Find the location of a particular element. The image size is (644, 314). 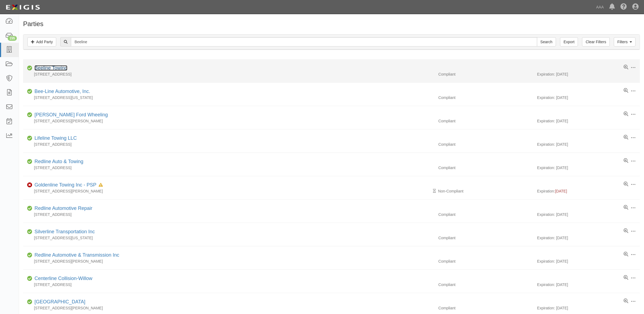

i: Pending Review is located at coordinates (435, 191).